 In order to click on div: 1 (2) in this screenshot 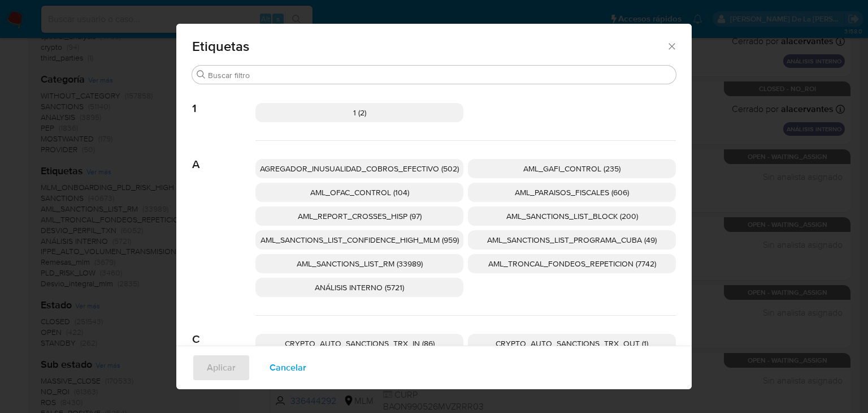, I will do `click(360, 113)`.